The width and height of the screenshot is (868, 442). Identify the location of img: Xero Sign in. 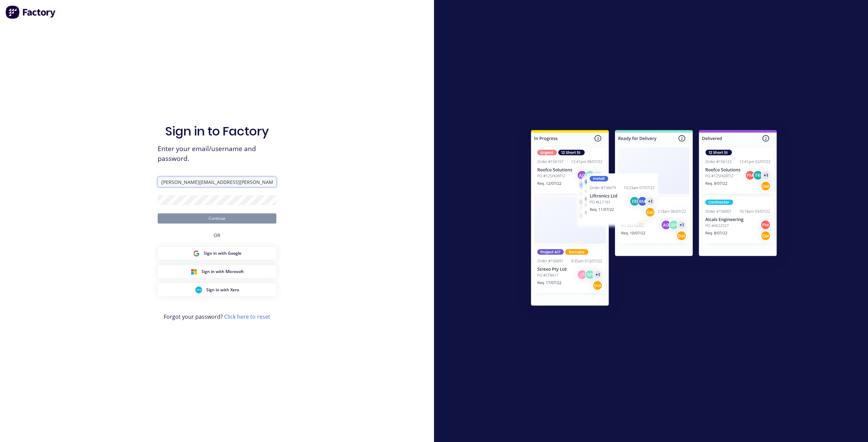
(199, 290).